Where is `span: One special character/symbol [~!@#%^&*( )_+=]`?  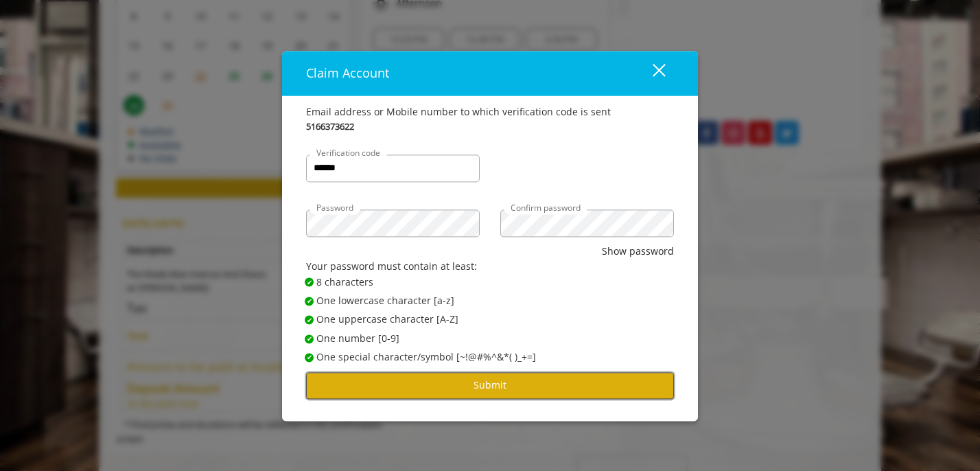 span: One special character/symbol [~!@#%^&*( )_+=] is located at coordinates (426, 358).